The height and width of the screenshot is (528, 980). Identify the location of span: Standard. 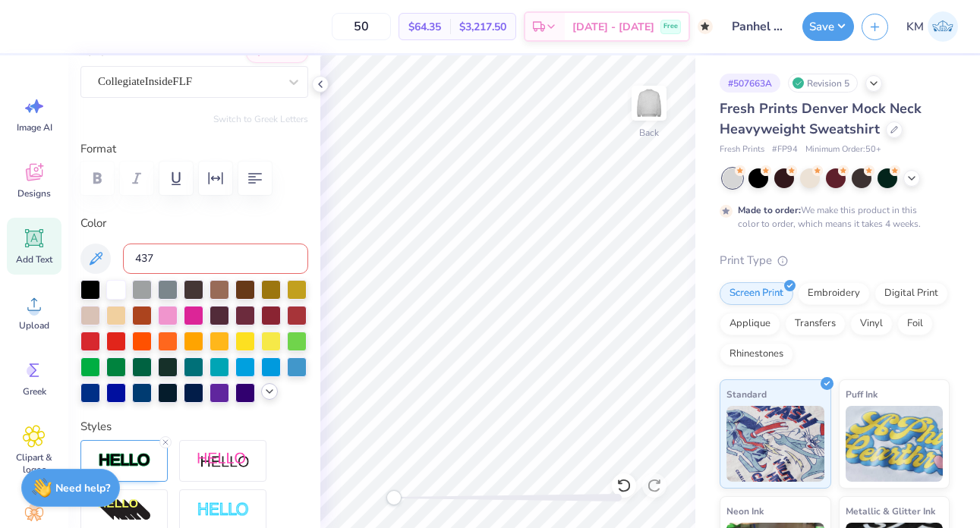
(746, 393).